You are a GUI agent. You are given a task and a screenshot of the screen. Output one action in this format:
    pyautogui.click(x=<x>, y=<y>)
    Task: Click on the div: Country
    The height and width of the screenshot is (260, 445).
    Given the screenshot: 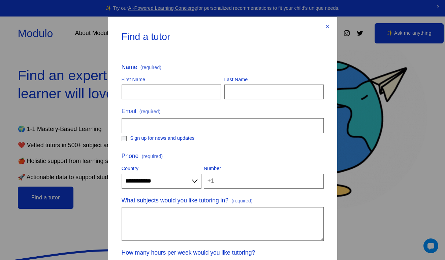 What is the action you would take?
    pyautogui.click(x=161, y=169)
    